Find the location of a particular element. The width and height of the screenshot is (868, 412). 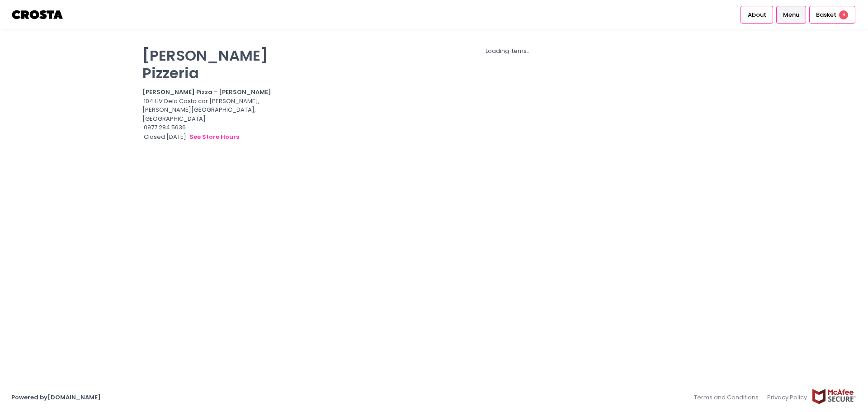

div: 0977 284 5636 is located at coordinates (211, 127).